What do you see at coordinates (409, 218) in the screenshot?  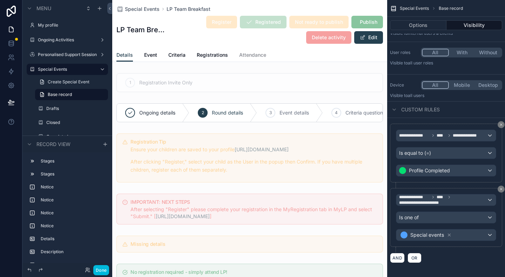 I see `span: Is one of` at bounding box center [409, 218].